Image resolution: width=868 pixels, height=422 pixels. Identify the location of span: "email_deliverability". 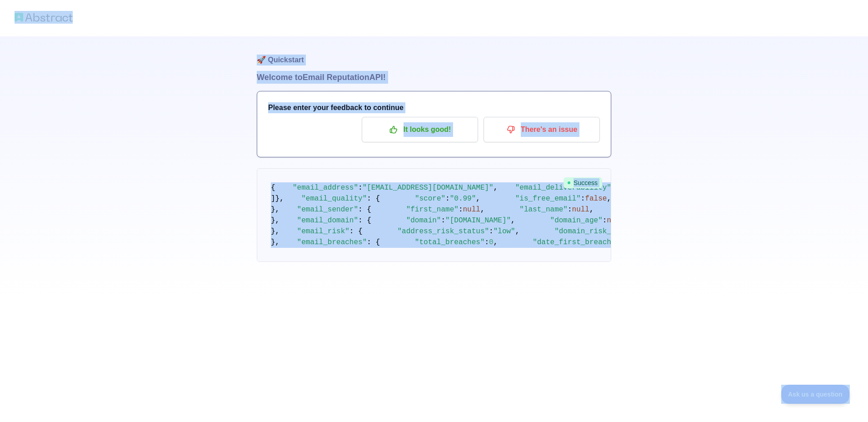
(563, 187).